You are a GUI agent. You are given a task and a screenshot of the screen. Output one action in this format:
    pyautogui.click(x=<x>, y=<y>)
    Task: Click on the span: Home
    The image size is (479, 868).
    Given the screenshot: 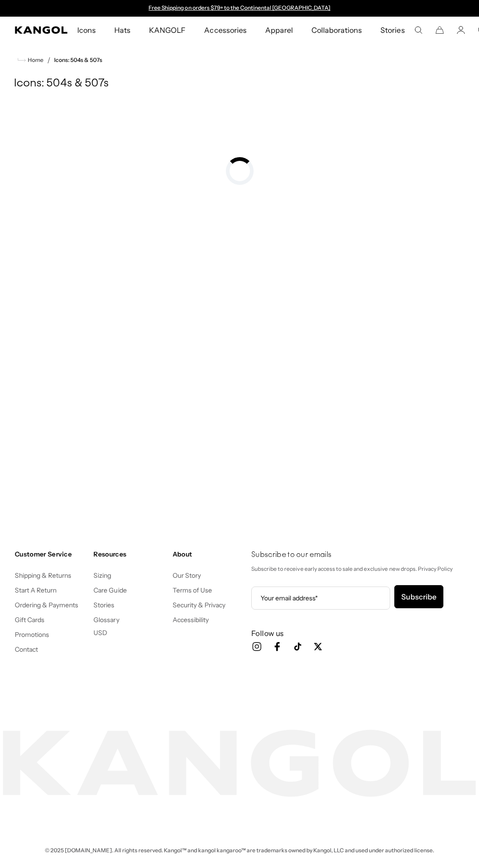 What is the action you would take?
    pyautogui.click(x=35, y=60)
    